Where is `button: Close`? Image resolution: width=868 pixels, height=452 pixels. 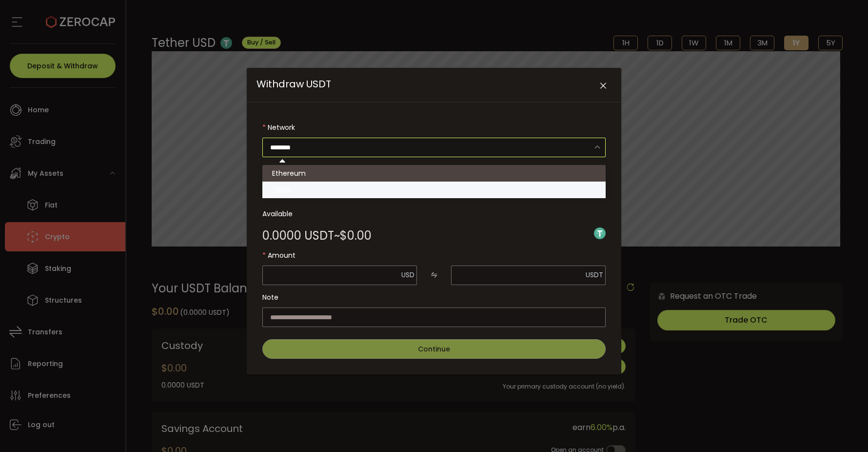 button: Close is located at coordinates (603, 86).